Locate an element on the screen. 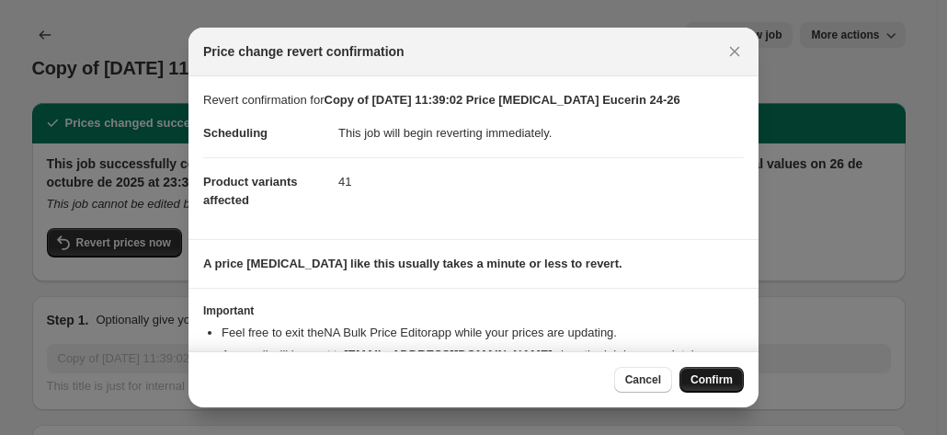 The width and height of the screenshot is (947, 435). span: Confirm is located at coordinates (712, 380).